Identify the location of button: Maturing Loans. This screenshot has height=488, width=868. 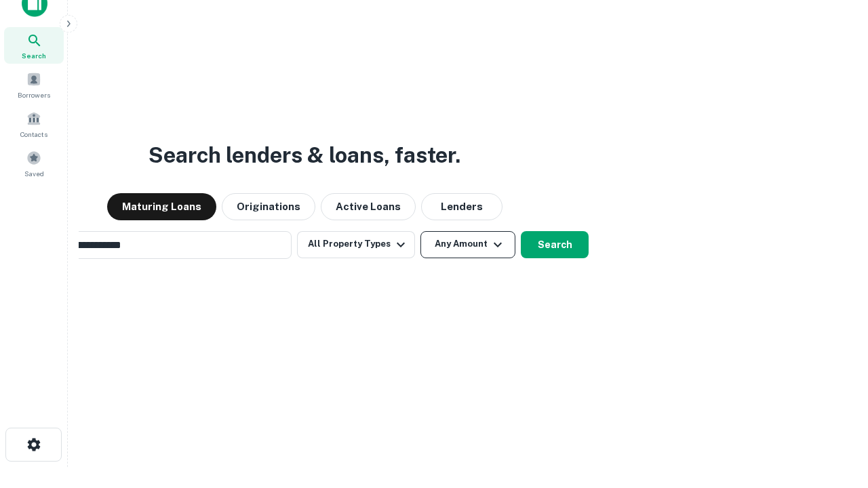
(162, 207).